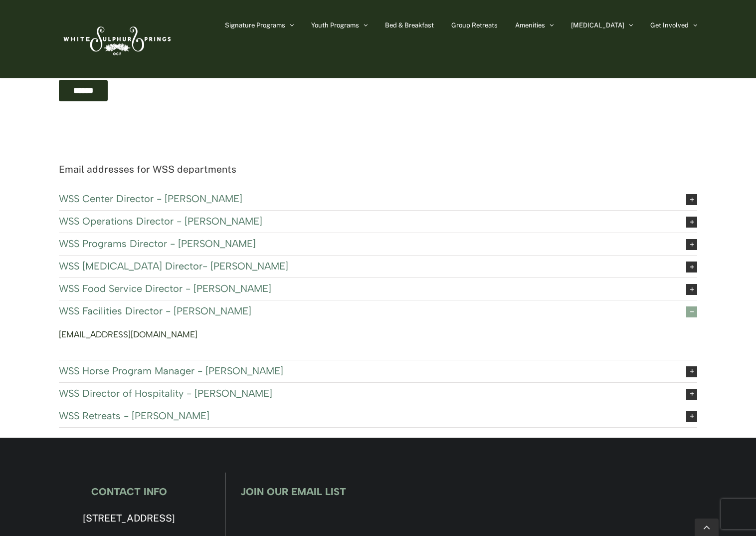 This screenshot has height=536, width=756. I want to click on span: Group Retreats, so click(474, 25).